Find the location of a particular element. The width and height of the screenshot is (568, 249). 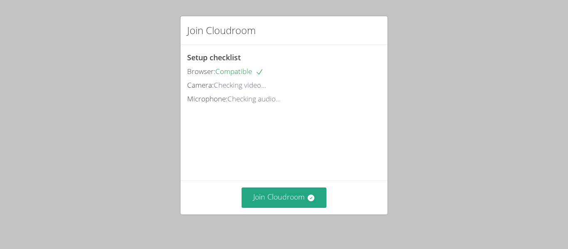

span: Browser: is located at coordinates (201, 71).